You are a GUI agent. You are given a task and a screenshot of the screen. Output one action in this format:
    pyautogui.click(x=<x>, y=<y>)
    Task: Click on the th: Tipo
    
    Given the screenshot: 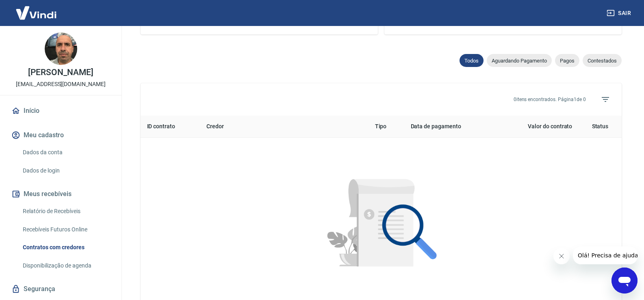 What is the action you would take?
    pyautogui.click(x=386, y=126)
    